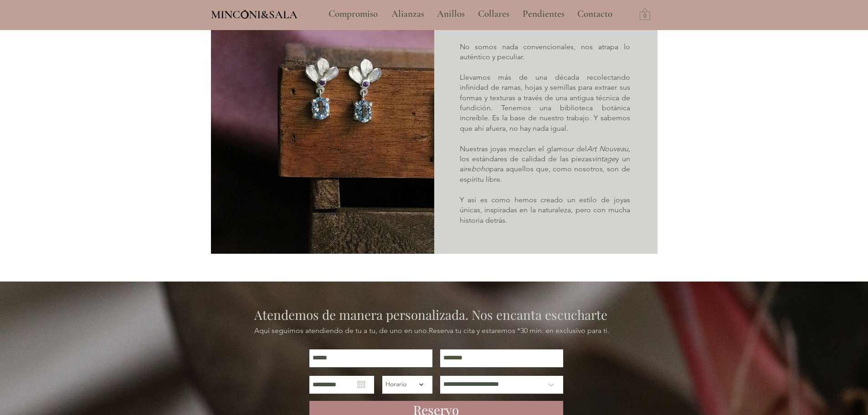  What do you see at coordinates (471, 14) in the screenshot?
I see `nav: Sitio` at bounding box center [471, 14].